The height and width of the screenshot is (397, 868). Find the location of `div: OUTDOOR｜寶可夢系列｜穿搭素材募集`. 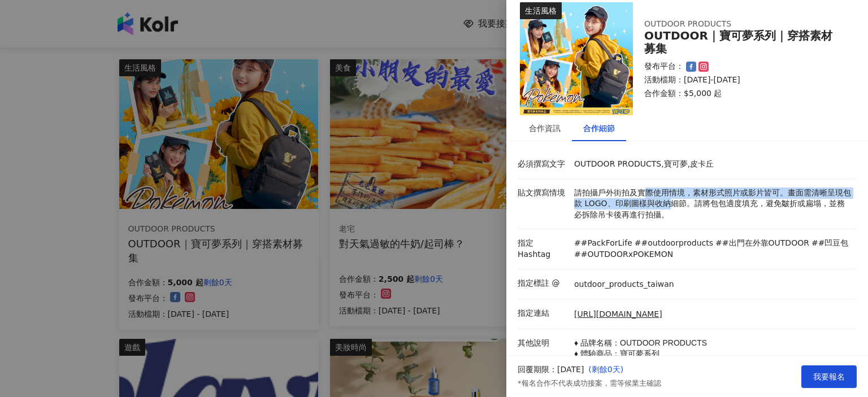

div: OUTDOOR｜寶可夢系列｜穿搭素材募集 is located at coordinates (744, 42).